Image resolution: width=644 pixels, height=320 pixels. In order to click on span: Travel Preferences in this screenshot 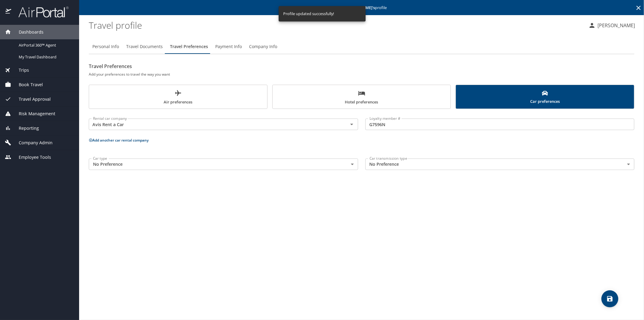, I will do `click(189, 47)`.